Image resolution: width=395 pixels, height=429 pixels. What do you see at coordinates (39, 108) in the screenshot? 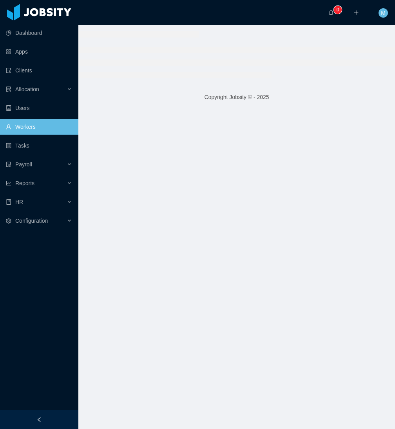
I see `a: icon: robotUsers` at bounding box center [39, 108].